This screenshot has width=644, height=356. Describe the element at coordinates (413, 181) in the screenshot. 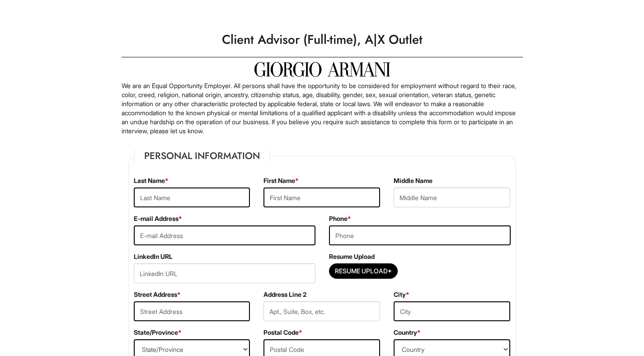

I see `label: Middle Name` at that location.